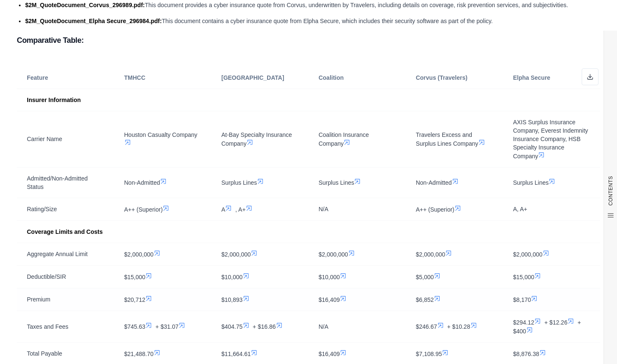  I want to click on span: AXIS Surplus Insurance Company, Everest Indemnity Insurance Company, HSB Specialty Insurance Company, so click(550, 139).